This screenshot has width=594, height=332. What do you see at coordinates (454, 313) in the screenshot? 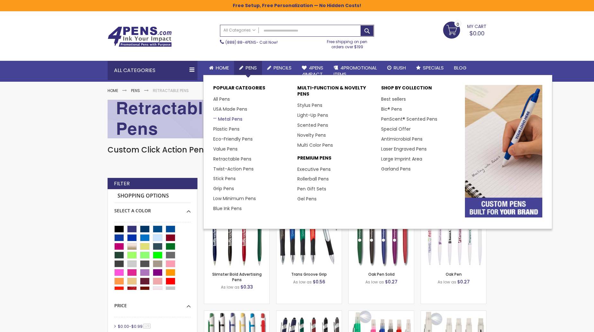
I see `a: 2 in One Sanitizer Pen Combo` at bounding box center [454, 313].